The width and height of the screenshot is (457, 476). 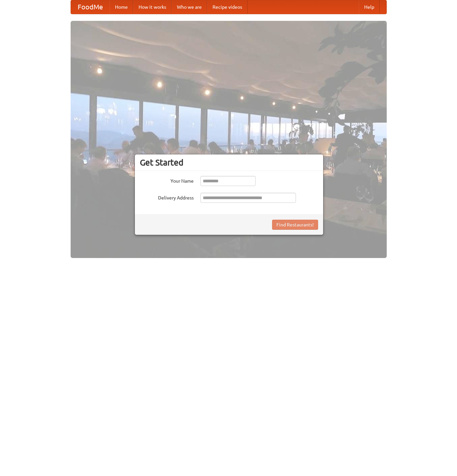 What do you see at coordinates (369, 7) in the screenshot?
I see `a: Help` at bounding box center [369, 7].